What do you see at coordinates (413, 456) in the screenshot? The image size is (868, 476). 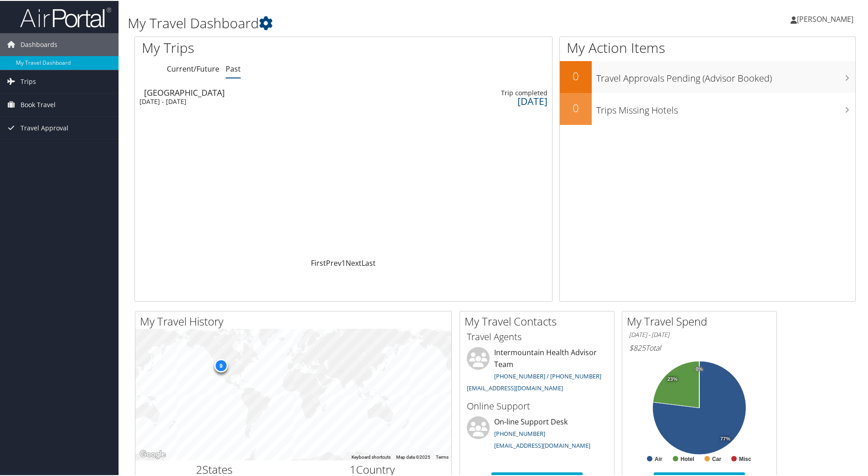 I see `span: Map data ©2025` at bounding box center [413, 456].